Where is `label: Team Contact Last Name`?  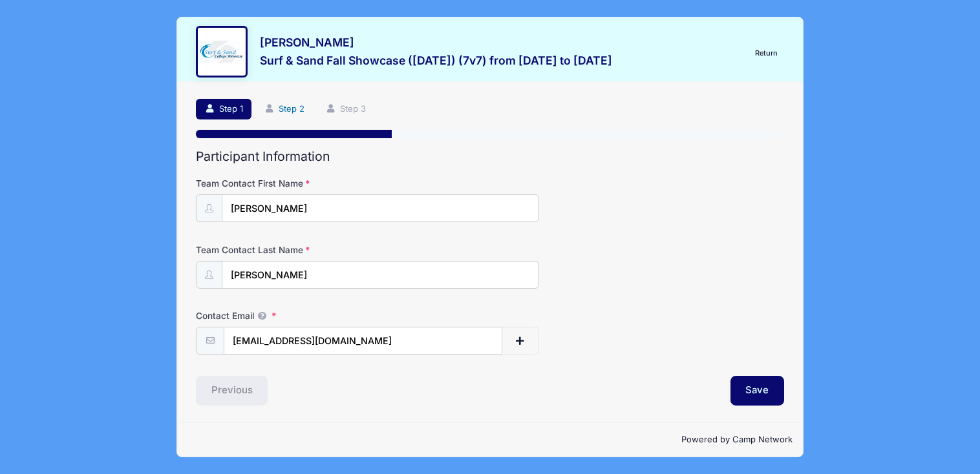
label: Team Contact Last Name is located at coordinates (293, 250).